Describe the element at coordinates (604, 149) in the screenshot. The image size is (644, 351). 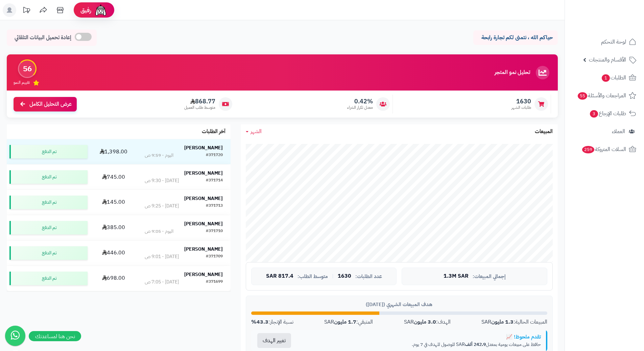
I see `a: السلات المتروكة259` at that location.